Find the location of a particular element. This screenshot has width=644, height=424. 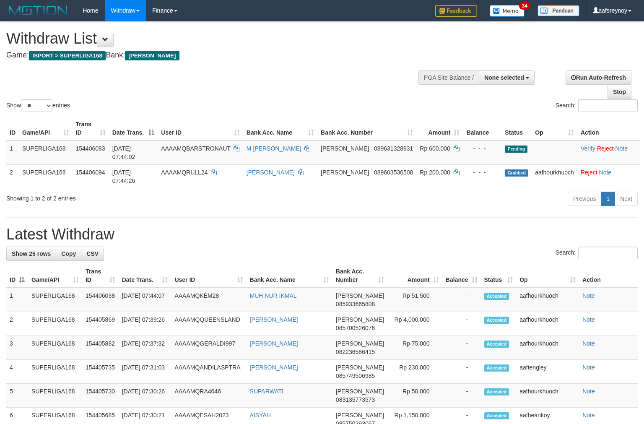

th: Action is located at coordinates (608, 275).